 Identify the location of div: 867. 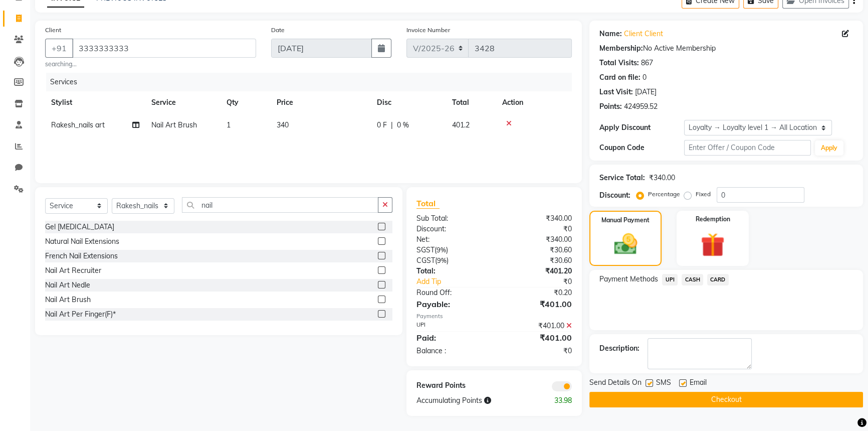
(647, 63).